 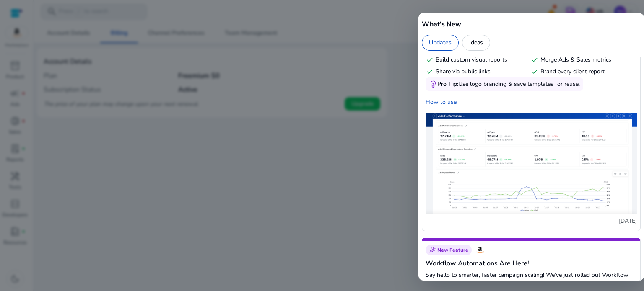 I want to click on div: Merge Ads & Sales metrics, so click(x=581, y=60).